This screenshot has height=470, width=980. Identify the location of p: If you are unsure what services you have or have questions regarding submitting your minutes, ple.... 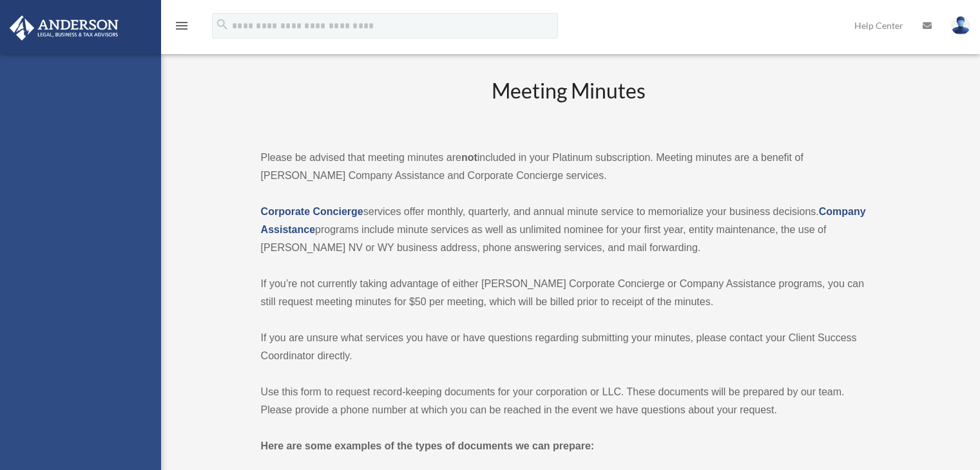
(569, 347).